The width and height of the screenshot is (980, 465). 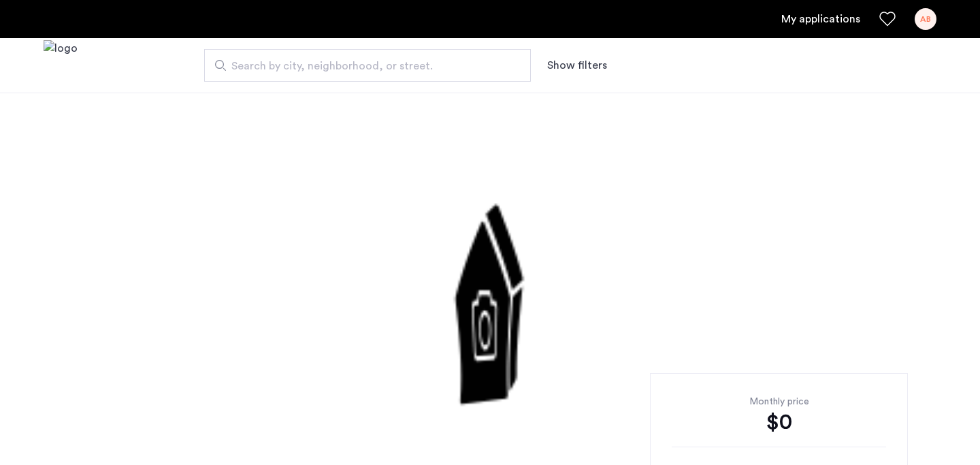 What do you see at coordinates (367, 65) in the screenshot?
I see `input: Apartment Search` at bounding box center [367, 65].